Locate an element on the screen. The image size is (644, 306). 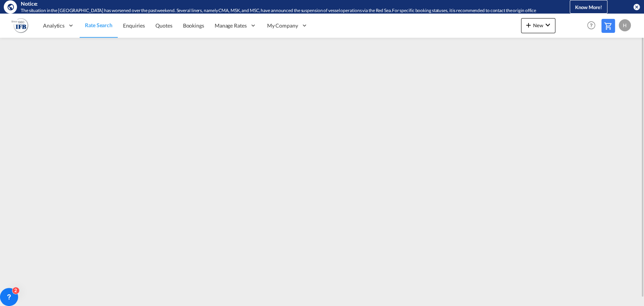
div: Help is located at coordinates (594, 26).